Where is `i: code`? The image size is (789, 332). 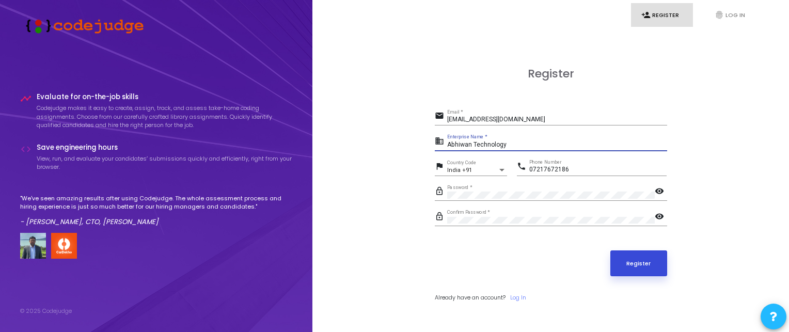
i: code is located at coordinates (26, 149).